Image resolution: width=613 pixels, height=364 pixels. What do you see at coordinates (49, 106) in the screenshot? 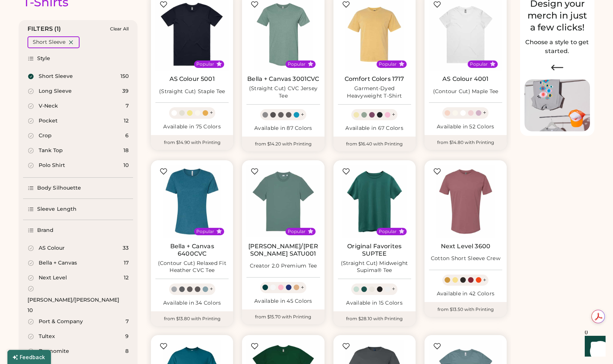
I see `div: V-Neck` at bounding box center [49, 106].